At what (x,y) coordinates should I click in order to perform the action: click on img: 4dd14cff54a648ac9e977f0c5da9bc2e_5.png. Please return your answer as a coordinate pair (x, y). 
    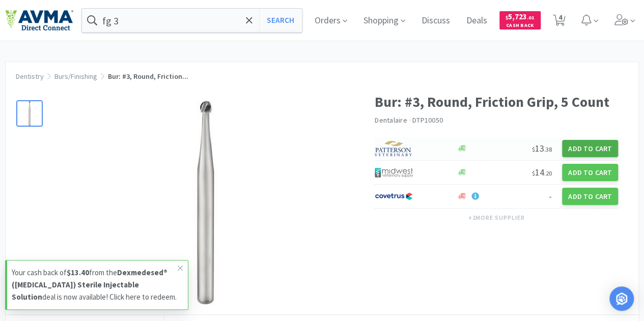
    Looking at the image, I should click on (393, 173).